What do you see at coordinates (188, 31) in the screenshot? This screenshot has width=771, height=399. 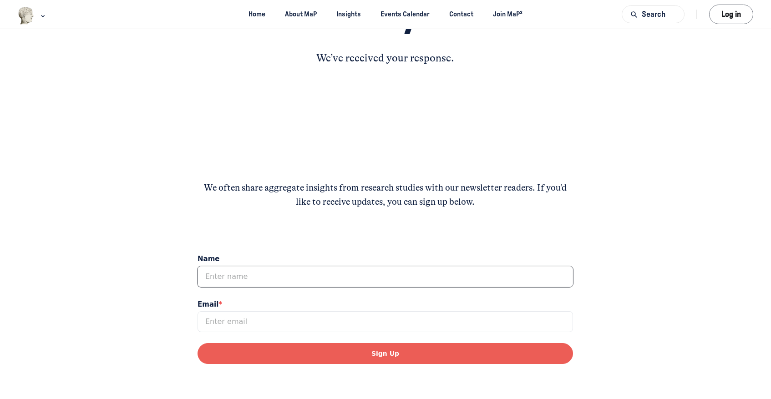 I see `input: Enter name` at bounding box center [188, 31].